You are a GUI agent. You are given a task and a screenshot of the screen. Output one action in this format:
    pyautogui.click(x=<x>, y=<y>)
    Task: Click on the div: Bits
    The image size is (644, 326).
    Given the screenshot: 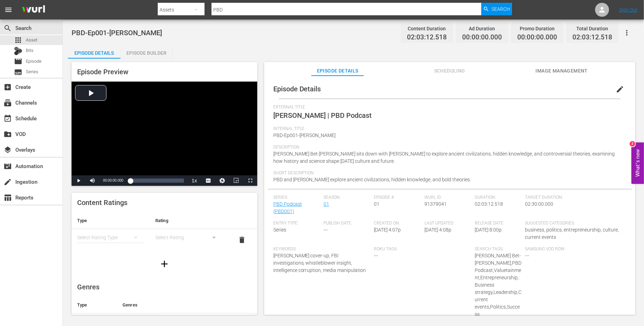 What is the action you would take?
    pyautogui.click(x=18, y=51)
    